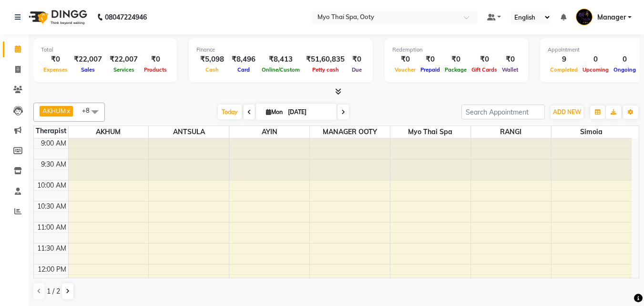 The width and height of the screenshot is (644, 306). What do you see at coordinates (564, 69) in the screenshot?
I see `span: Completed` at bounding box center [564, 69].